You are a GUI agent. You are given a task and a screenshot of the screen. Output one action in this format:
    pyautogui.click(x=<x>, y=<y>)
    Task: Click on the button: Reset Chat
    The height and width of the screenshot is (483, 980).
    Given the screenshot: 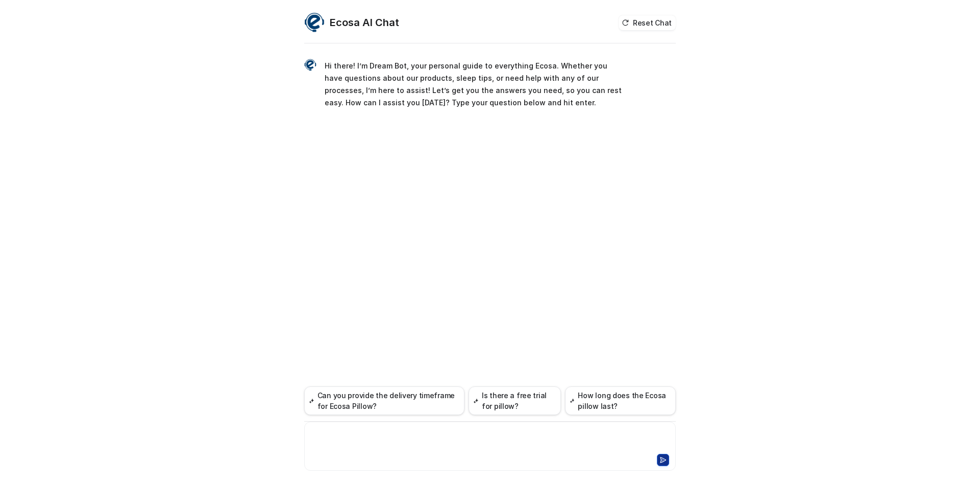 What is the action you would take?
    pyautogui.click(x=647, y=23)
    